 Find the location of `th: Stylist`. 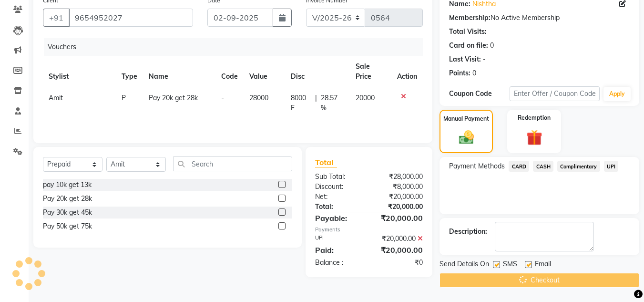

th: Stylist is located at coordinates (79, 72).